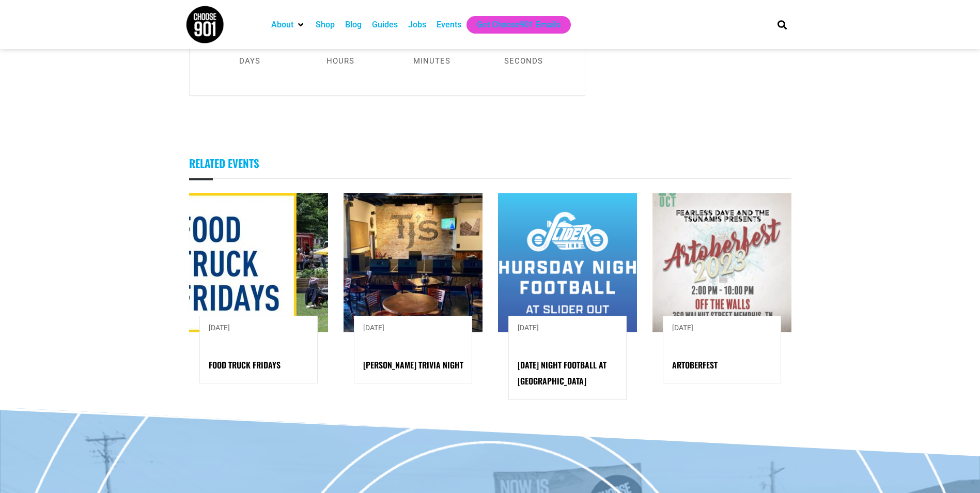 The height and width of the screenshot is (493, 980). I want to click on a: Events, so click(449, 25).